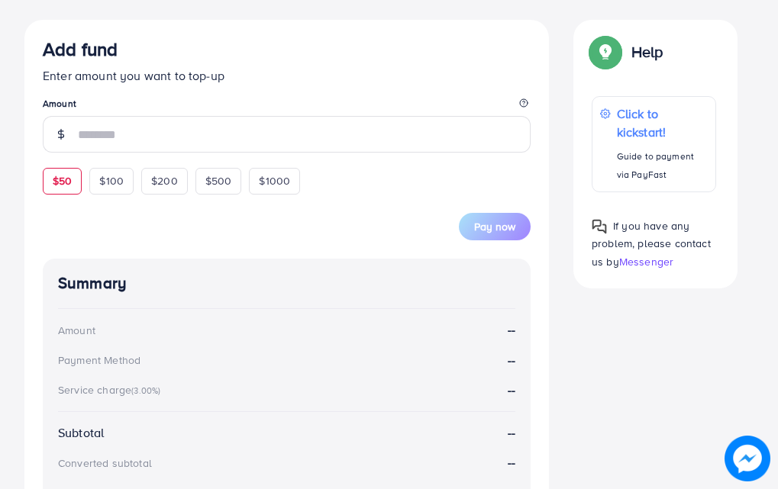 This screenshot has width=778, height=489. Describe the element at coordinates (164, 181) in the screenshot. I see `span: $200` at that location.